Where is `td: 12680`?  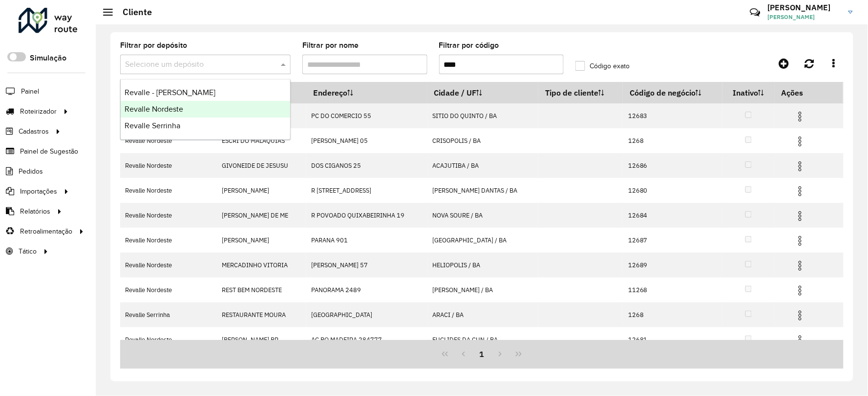 td: 12680 is located at coordinates (673, 190).